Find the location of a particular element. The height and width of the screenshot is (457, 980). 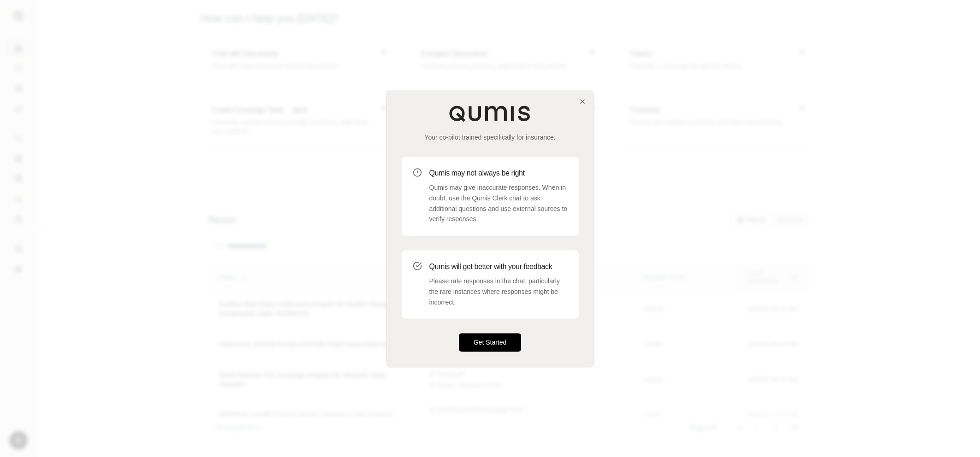

p: Please rate responses in the chat, particularly the rare instances where responses might be incor... is located at coordinates (498, 292).